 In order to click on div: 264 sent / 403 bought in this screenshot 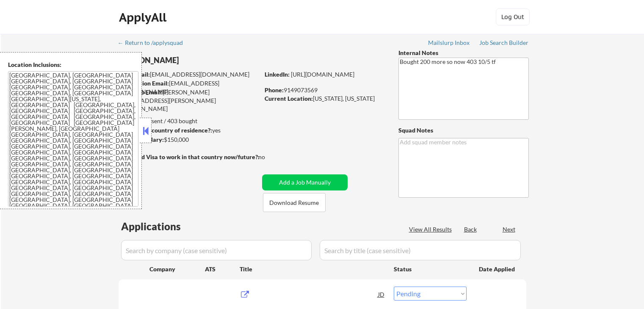, I will do `click(188, 121)`.